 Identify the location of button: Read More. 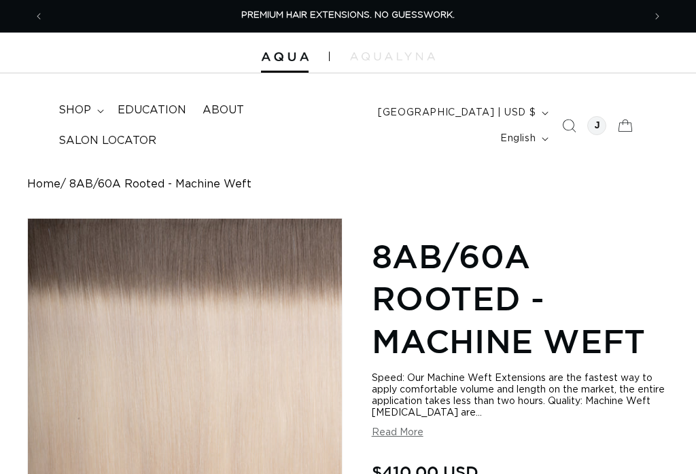
(398, 433).